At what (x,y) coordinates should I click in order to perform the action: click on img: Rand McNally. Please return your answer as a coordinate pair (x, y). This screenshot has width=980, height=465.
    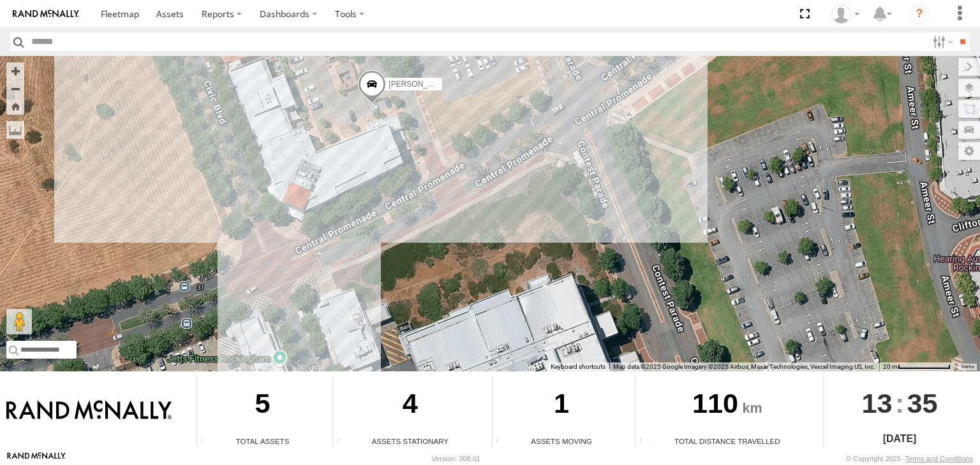
    Looking at the image, I should click on (89, 411).